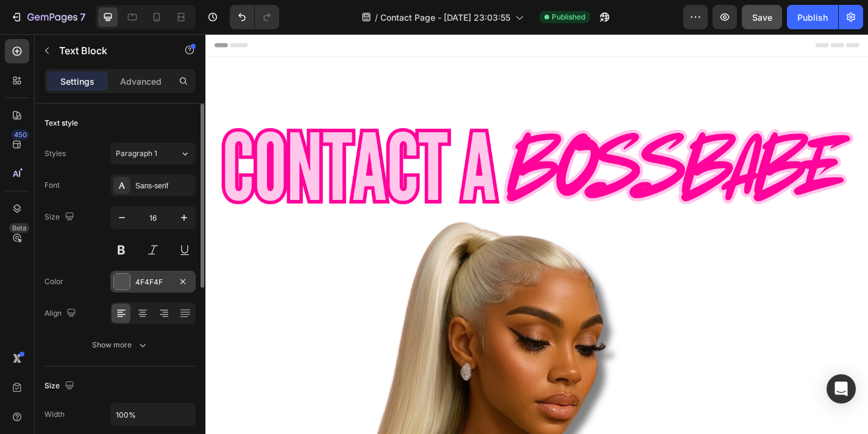 The image size is (868, 434). Describe the element at coordinates (813, 17) in the screenshot. I see `div: Publish` at that location.